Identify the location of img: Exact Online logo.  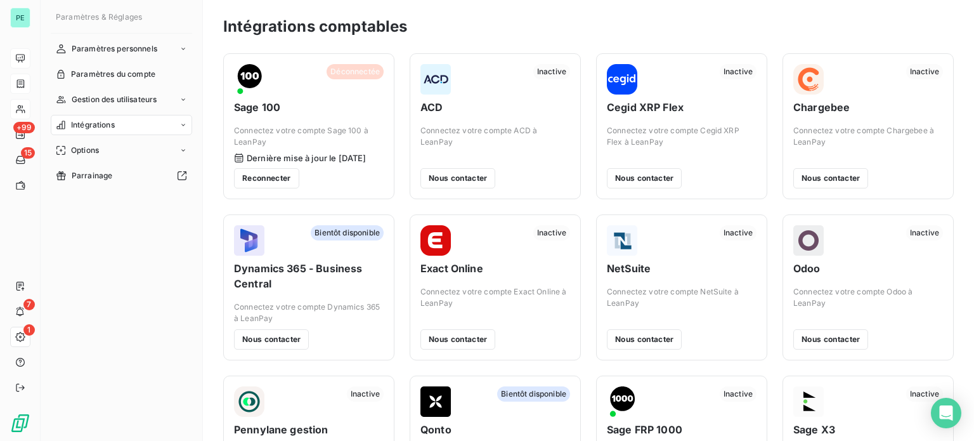
(436, 240).